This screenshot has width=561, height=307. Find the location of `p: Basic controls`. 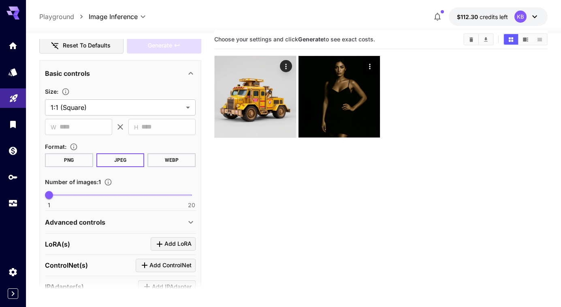

p: Basic controls is located at coordinates (67, 73).